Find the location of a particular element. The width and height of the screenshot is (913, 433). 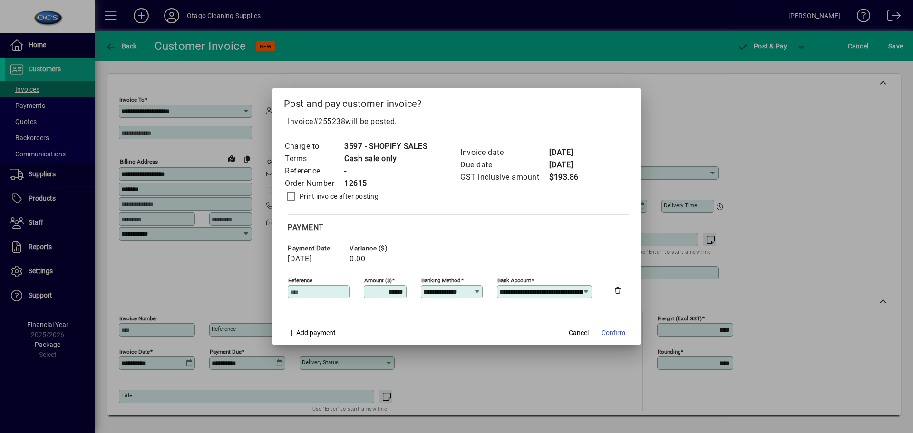

mat-label: Reference is located at coordinates (300, 281).